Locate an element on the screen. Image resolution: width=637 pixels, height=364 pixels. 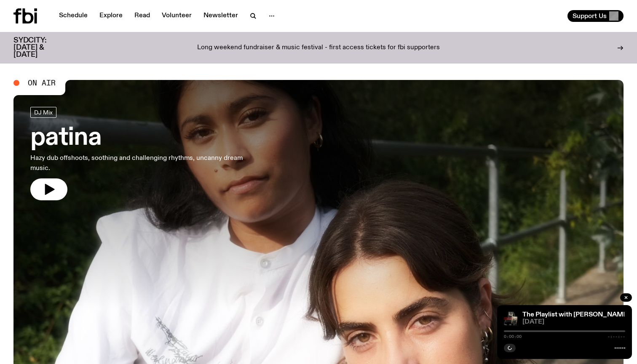
a: DJ Mix is located at coordinates (44, 112).